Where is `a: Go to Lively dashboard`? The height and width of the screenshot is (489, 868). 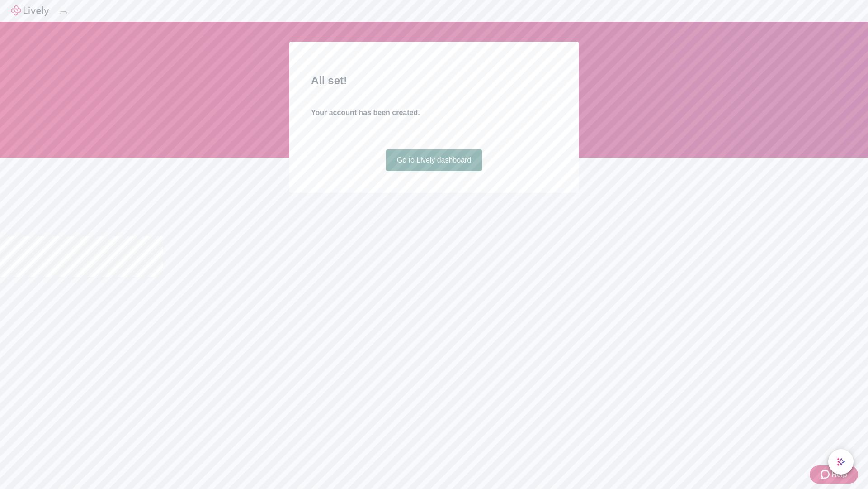
a: Go to Lively dashboard is located at coordinates (434, 160).